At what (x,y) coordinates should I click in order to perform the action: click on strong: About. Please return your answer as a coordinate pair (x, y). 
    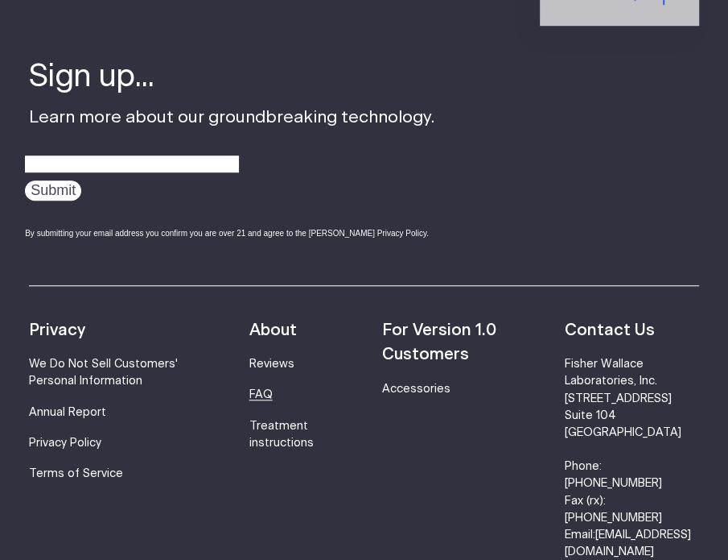
    Looking at the image, I should click on (273, 331).